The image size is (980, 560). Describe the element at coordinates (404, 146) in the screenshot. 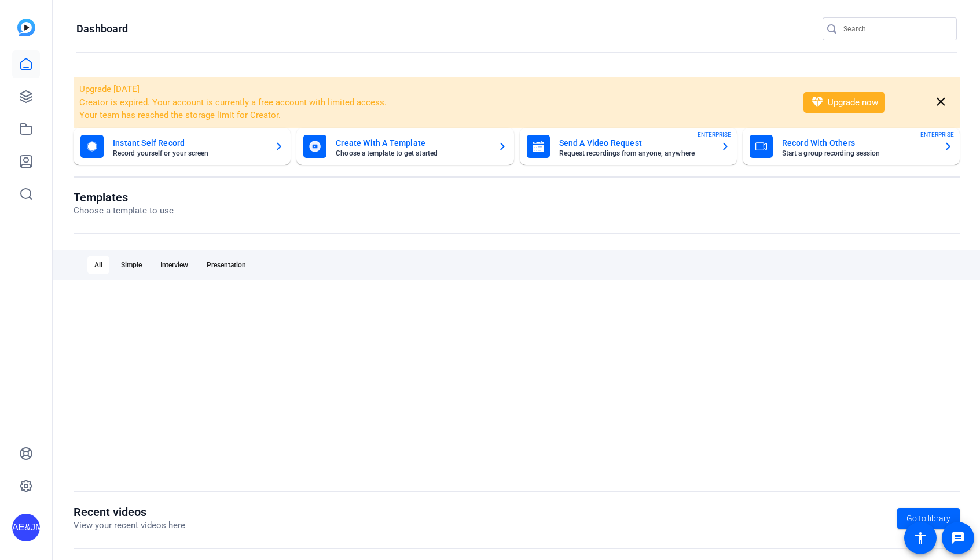

I see `button: Create With A TemplateChoose a template to get started` at that location.